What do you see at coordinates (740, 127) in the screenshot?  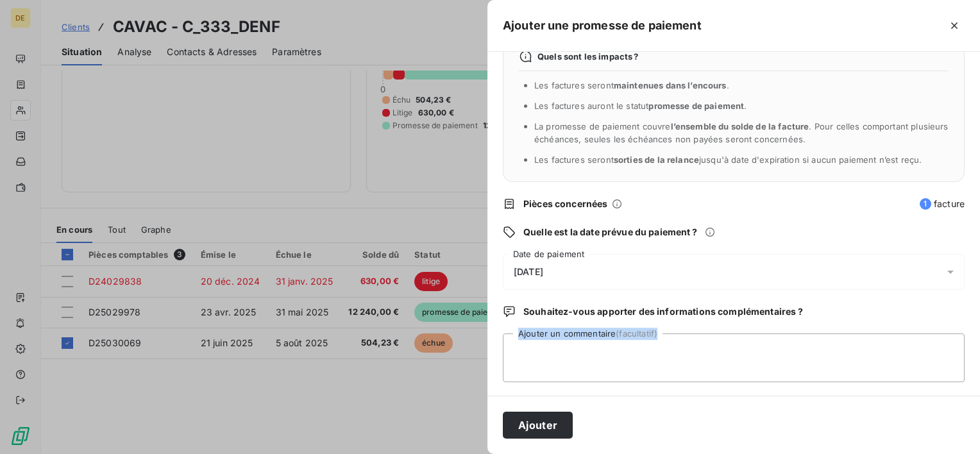 I see `span: l’ensemble du solde de la facture` at bounding box center [740, 127].